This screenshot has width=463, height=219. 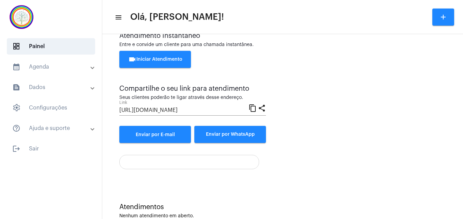 I want to click on mat-icon: add, so click(x=443, y=17).